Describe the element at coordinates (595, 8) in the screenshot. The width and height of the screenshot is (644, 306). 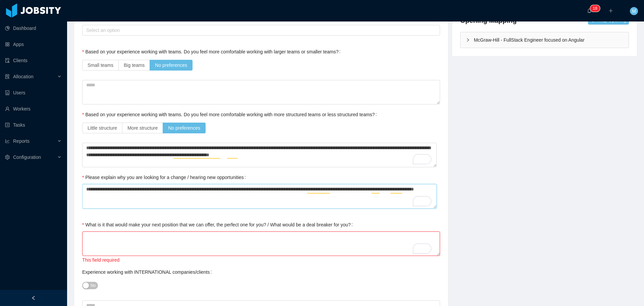
I see `sup: 18` at that location.